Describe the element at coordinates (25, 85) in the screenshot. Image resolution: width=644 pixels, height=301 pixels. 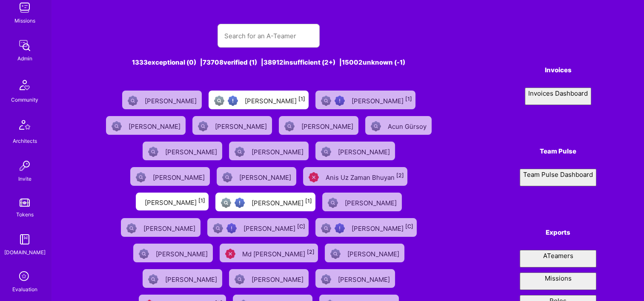
I see `img: Community` at that location.